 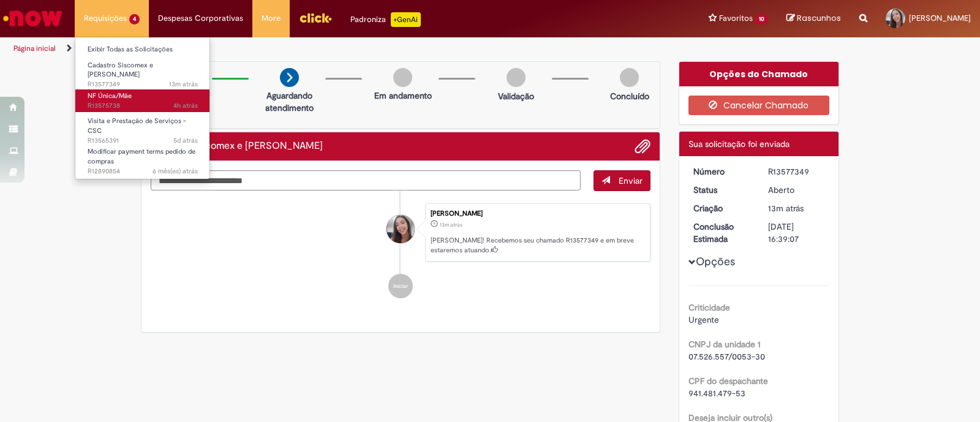 I want to click on dt: Conclusão Estimada, so click(x=722, y=233).